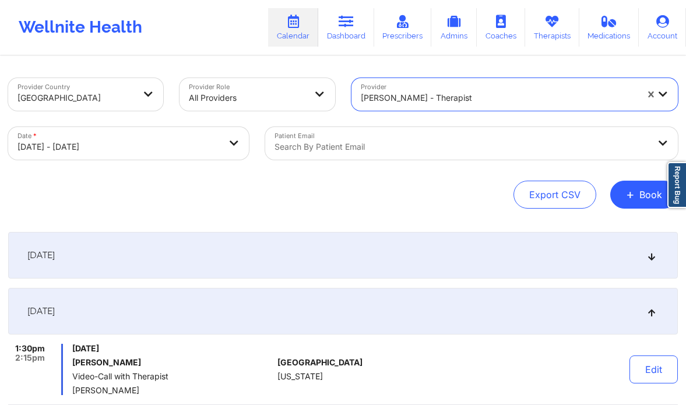  What do you see at coordinates (173, 377) in the screenshot?
I see `span: Video-Call with Therapist` at bounding box center [173, 377].